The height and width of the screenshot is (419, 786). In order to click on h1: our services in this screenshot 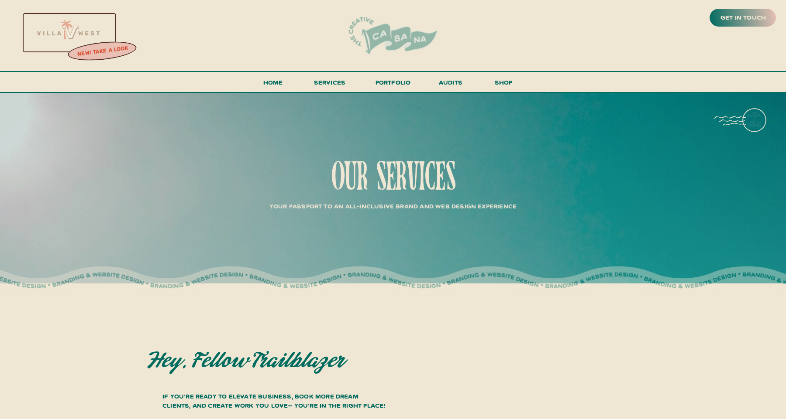, I will do `click(393, 178)`.